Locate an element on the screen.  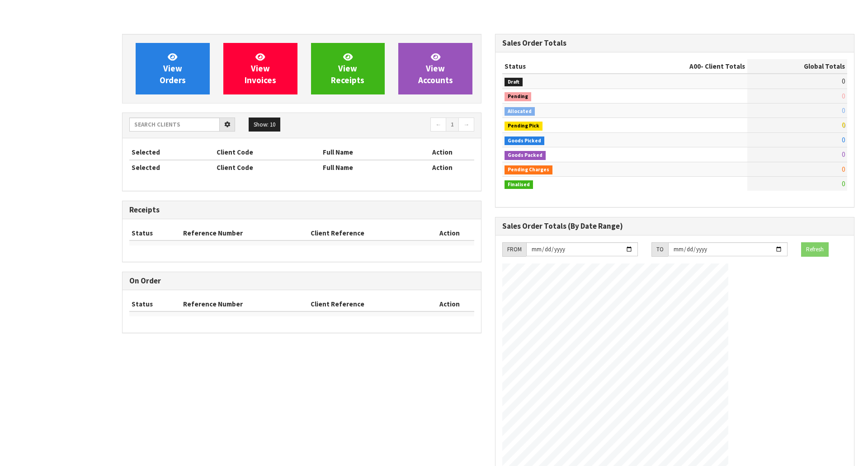
h3: Receipts is located at coordinates (301, 210).